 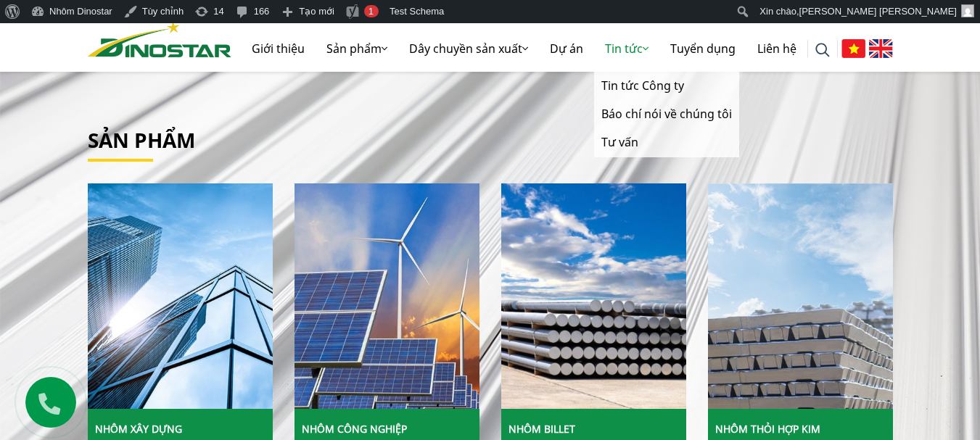 I want to click on img: English, so click(x=881, y=49).